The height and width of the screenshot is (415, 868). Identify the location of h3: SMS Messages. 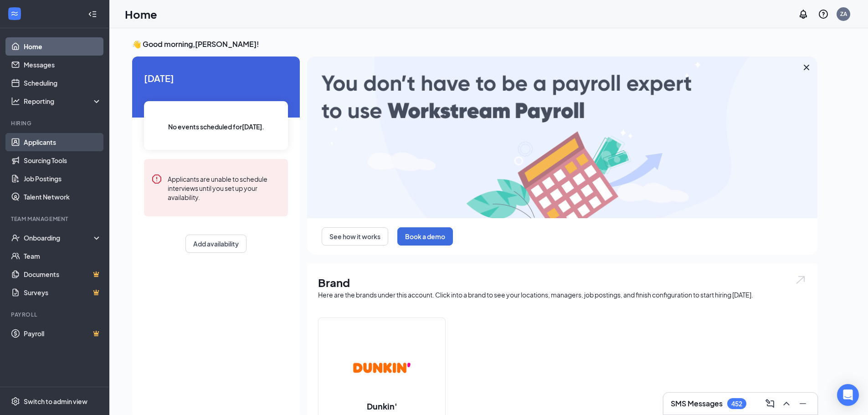
(696, 404).